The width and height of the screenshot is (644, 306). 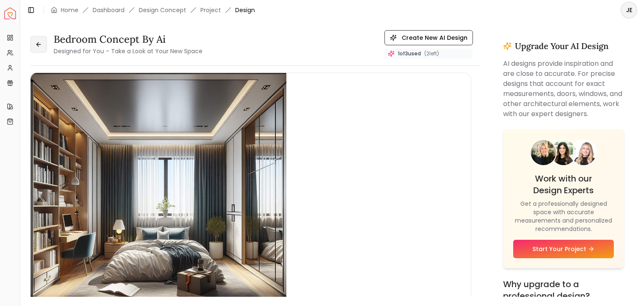 I want to click on h4: Why upgrade to a professional design?, so click(x=563, y=290).